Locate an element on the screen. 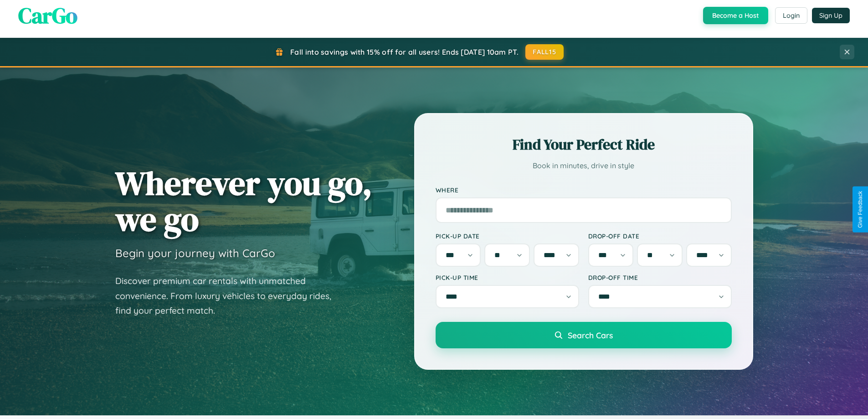  div: Give Feedback is located at coordinates (861, 210).